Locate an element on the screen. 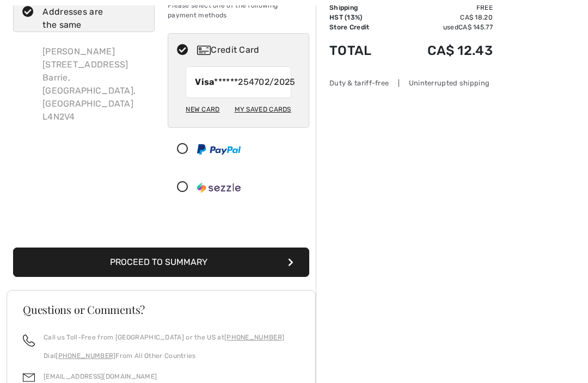 Image resolution: width=588 pixels, height=383 pixels. div: Duty & tariff-free | Uninterrupted shipping is located at coordinates (411, 82).